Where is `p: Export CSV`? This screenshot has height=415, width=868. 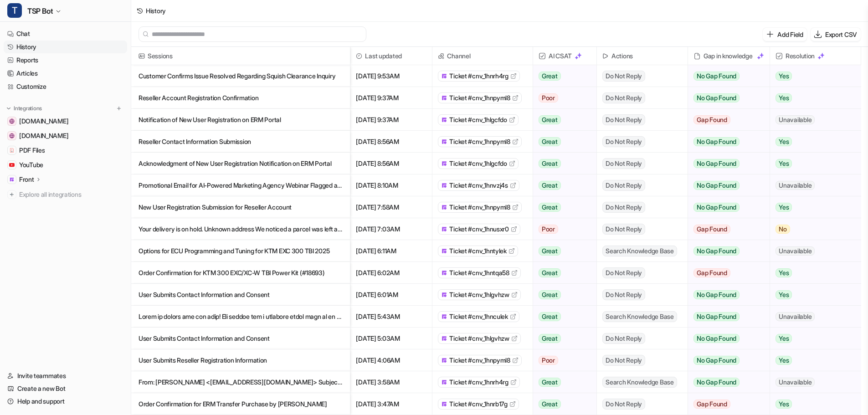 p: Export CSV is located at coordinates (841, 34).